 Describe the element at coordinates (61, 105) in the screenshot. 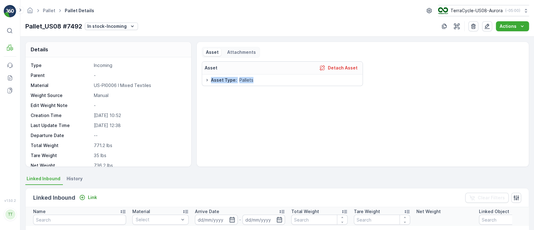

I see `p: Edit Weight Note` at that location.